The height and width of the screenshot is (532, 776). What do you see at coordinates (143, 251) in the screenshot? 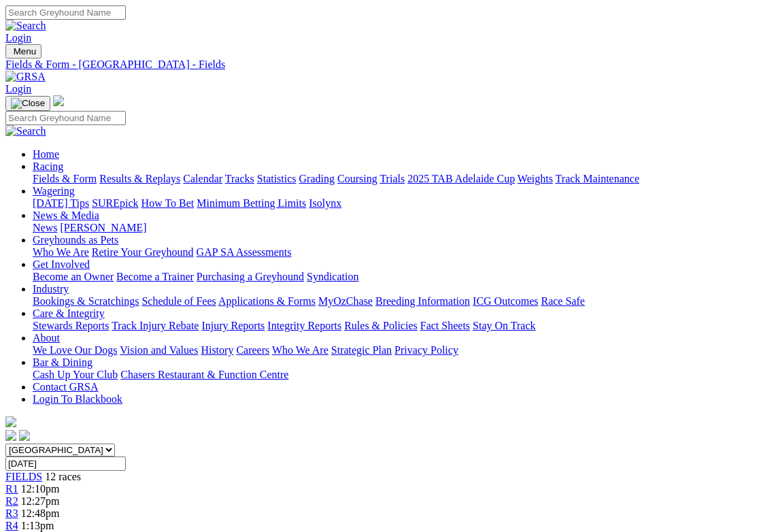
I see `a: Retire Your Greyhound` at bounding box center [143, 251].